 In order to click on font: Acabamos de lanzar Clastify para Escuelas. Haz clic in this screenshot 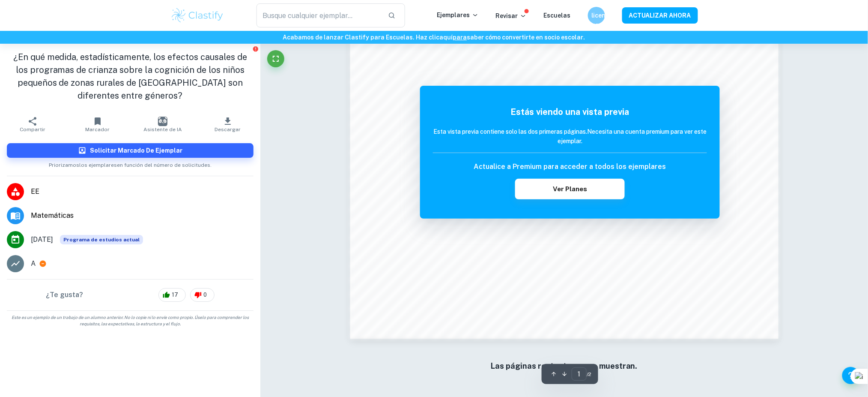, I will do `click(361, 37)`.